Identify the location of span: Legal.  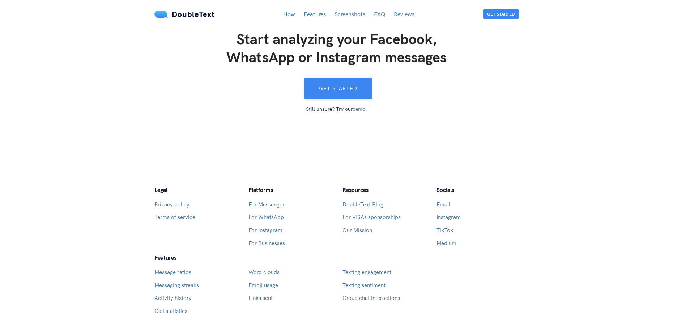
(161, 190).